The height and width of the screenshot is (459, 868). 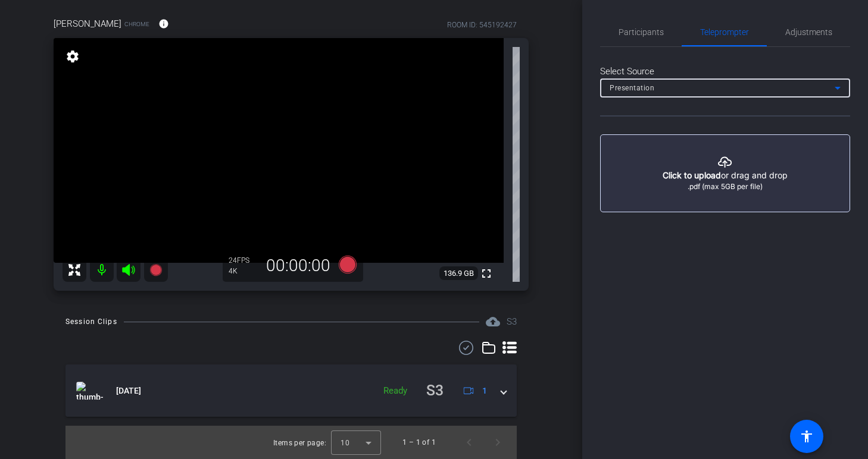 What do you see at coordinates (497, 442) in the screenshot?
I see `button: Next page` at bounding box center [497, 442].